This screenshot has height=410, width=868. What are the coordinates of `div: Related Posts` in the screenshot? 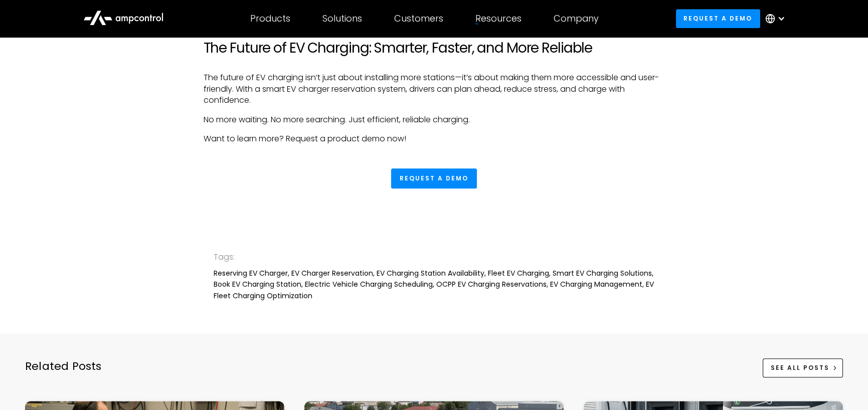 It's located at (63, 374).